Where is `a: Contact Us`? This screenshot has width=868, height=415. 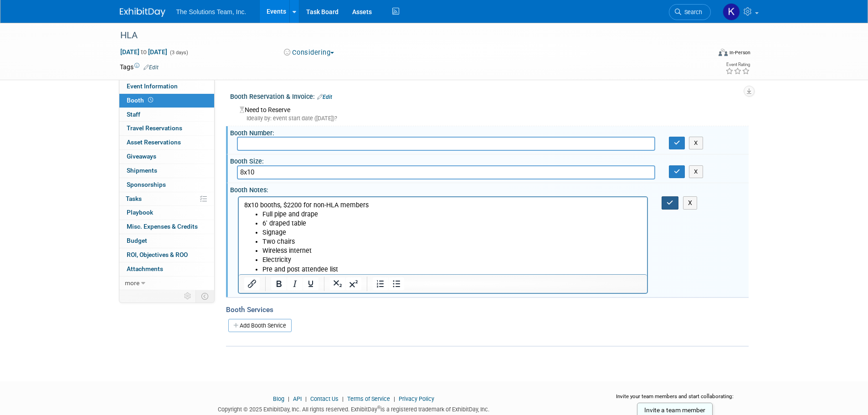 a: Contact Us is located at coordinates (325, 398).